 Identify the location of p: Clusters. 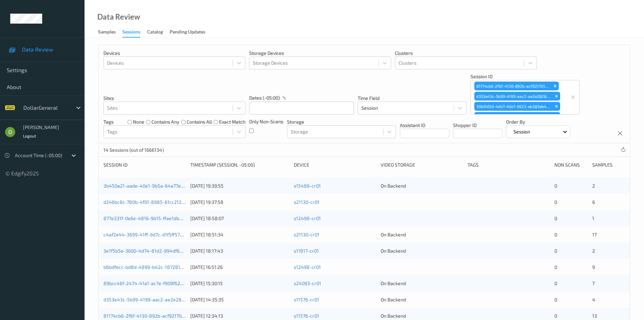
(466, 53).